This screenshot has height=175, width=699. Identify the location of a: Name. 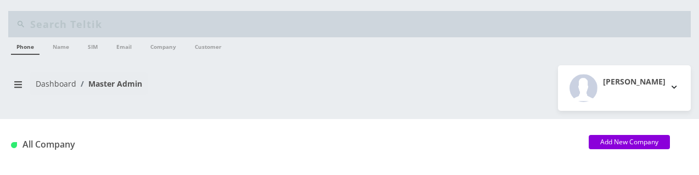
(61, 46).